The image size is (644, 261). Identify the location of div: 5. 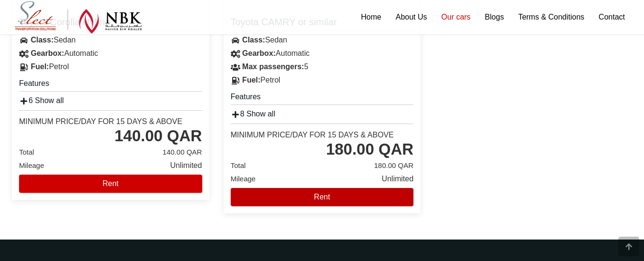
(322, 67).